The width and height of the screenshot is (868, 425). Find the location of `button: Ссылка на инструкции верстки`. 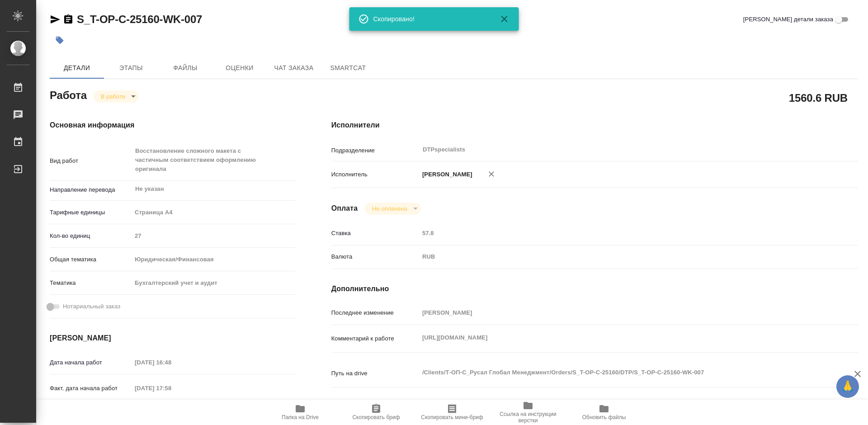

button: Ссылка на инструкции верстки is located at coordinates (528, 413).